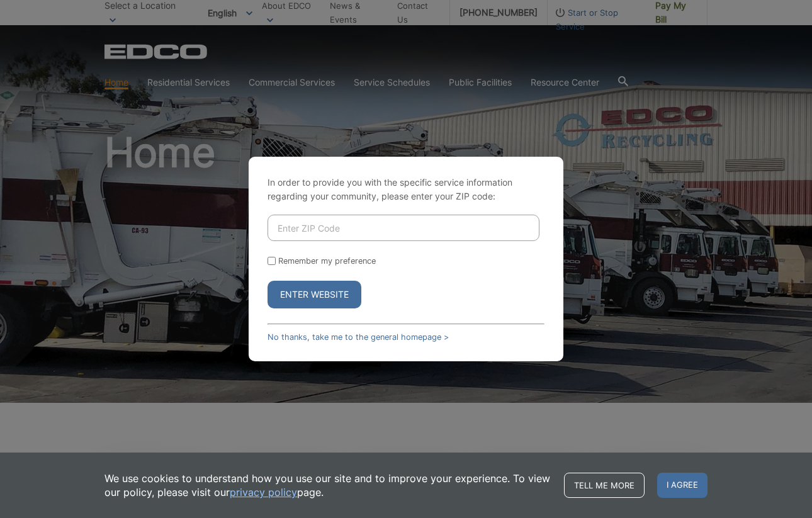 The width and height of the screenshot is (812, 518). What do you see at coordinates (604, 485) in the screenshot?
I see `a: Tell me more` at bounding box center [604, 485].